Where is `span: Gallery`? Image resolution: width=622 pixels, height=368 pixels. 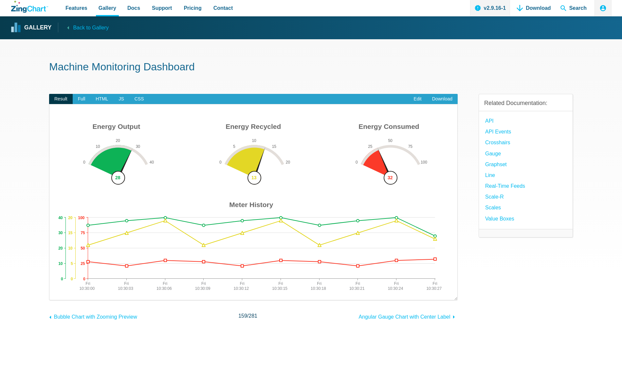 span: Gallery is located at coordinates (107, 8).